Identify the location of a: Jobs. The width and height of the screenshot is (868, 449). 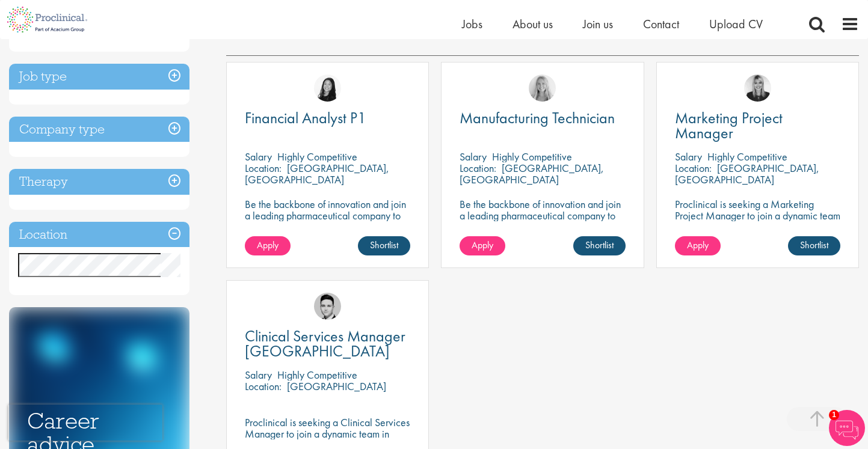
(472, 24).